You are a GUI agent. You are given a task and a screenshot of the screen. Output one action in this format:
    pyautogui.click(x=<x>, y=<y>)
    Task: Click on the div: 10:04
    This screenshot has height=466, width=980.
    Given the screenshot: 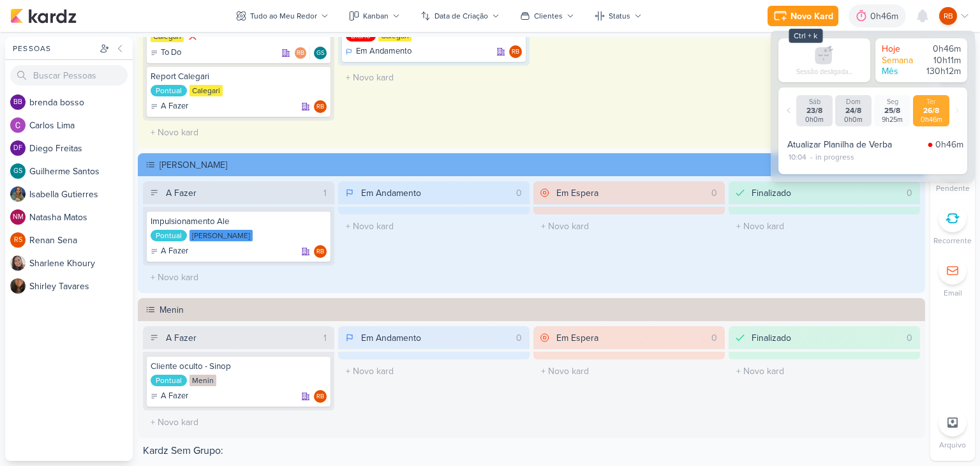 What is the action you would take?
    pyautogui.click(x=797, y=157)
    